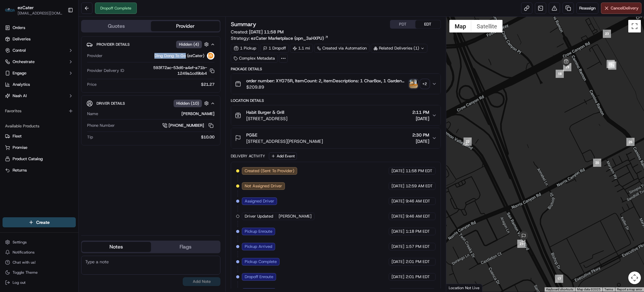 Image resolution: width=644 pixels, height=292 pixels. What do you see at coordinates (110, 66) in the screenshot?
I see `button: Start new chat` at bounding box center [110, 66].